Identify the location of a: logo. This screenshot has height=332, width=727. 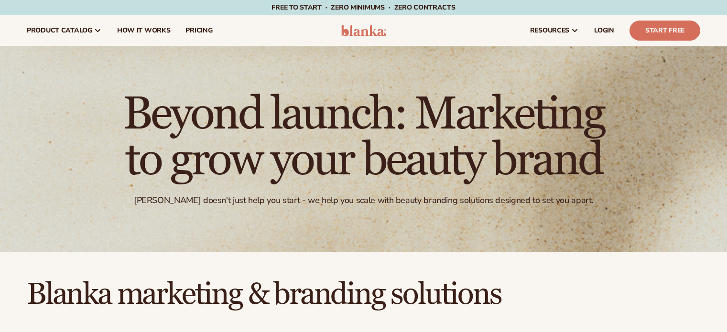
(363, 31).